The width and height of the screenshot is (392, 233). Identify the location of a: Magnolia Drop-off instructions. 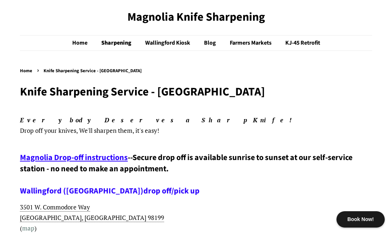
(74, 158).